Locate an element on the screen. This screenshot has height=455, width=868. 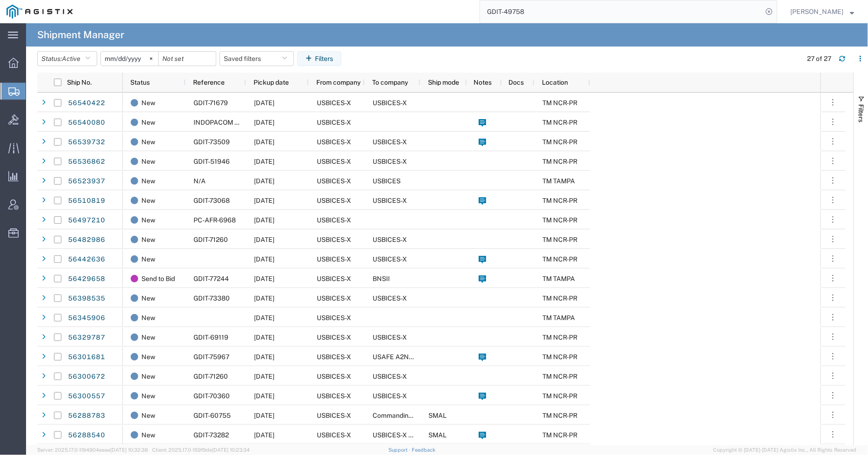
span: Client: 2025.17.0-159f9de is located at coordinates (201, 450).